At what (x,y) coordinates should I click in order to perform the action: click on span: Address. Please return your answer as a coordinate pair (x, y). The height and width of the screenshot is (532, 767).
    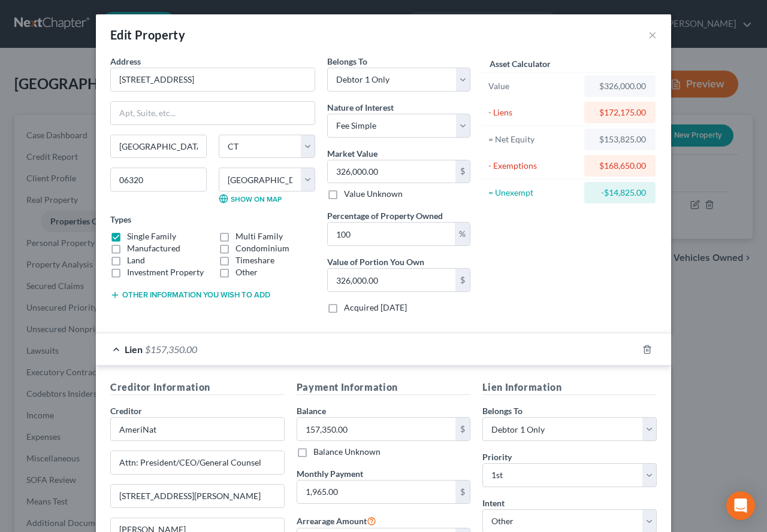
    Looking at the image, I should click on (125, 61).